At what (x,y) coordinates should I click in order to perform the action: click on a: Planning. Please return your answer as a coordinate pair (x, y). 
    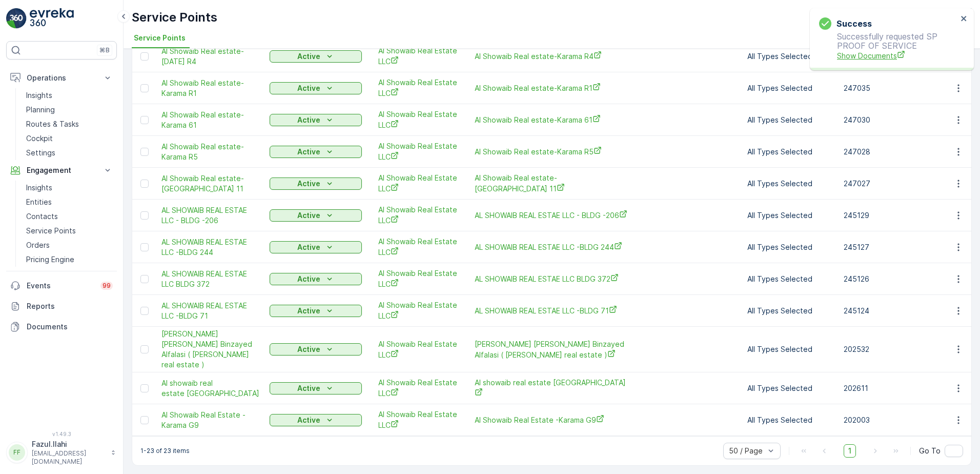
    Looking at the image, I should click on (70, 110).